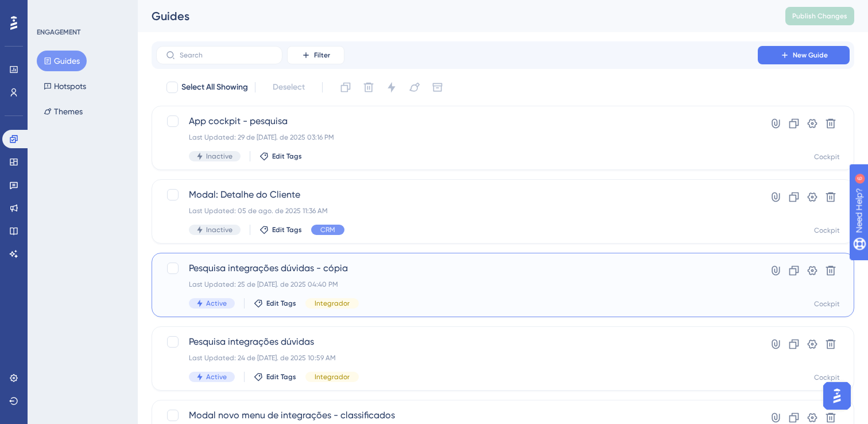 The height and width of the screenshot is (424, 868). I want to click on button: New Guide, so click(804, 55).